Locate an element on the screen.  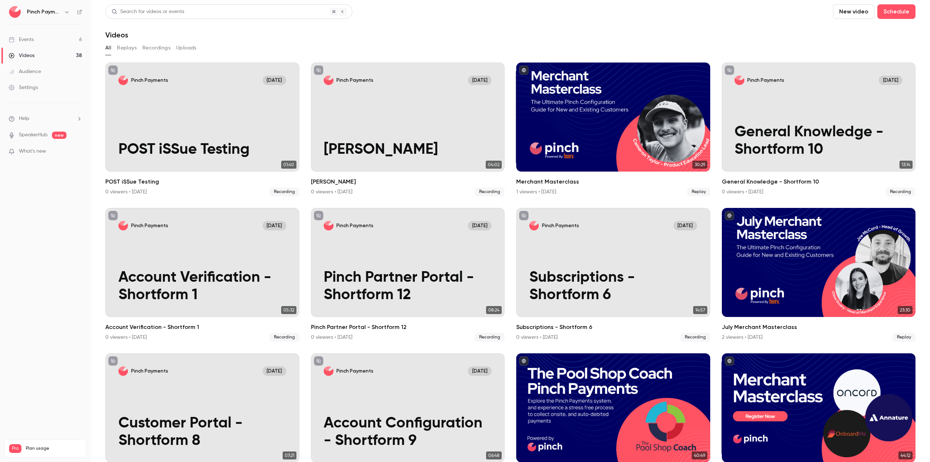
span: Replay is located at coordinates (904, 337).